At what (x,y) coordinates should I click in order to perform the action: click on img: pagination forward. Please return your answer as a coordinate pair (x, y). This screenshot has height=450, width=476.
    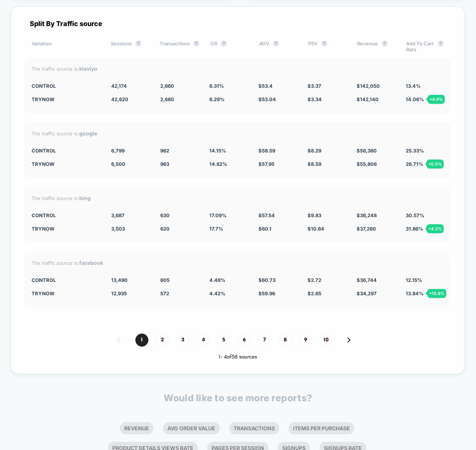
    Looking at the image, I should click on (349, 340).